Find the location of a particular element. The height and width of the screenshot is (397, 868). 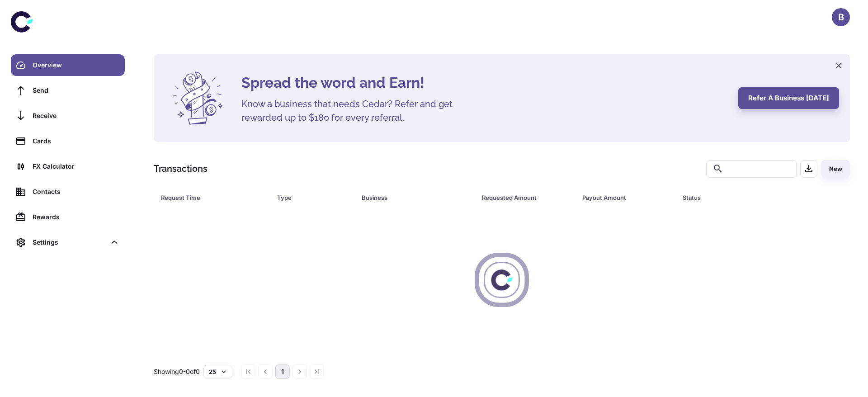

h5: Know a business that needs Cedar? Refer and get rewarded up to $180 for every referral. is located at coordinates (354, 110).